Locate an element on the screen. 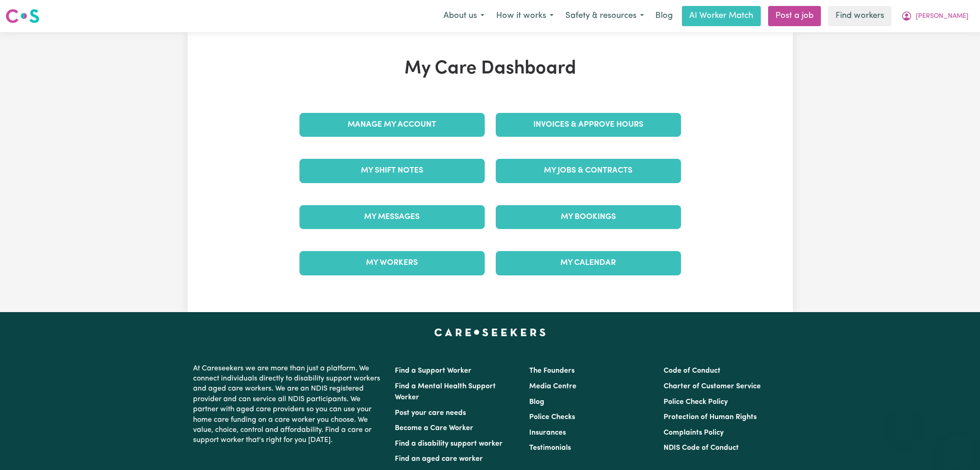  a: Become a Care Worker is located at coordinates (434, 428).